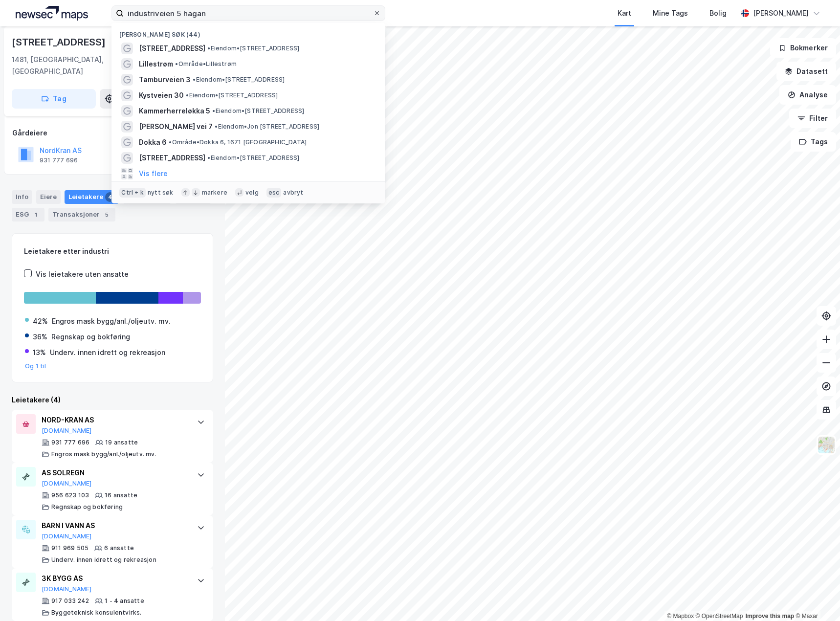 The width and height of the screenshot is (840, 621). What do you see at coordinates (92, 197) in the screenshot?
I see `div: Leietakere` at bounding box center [92, 197].